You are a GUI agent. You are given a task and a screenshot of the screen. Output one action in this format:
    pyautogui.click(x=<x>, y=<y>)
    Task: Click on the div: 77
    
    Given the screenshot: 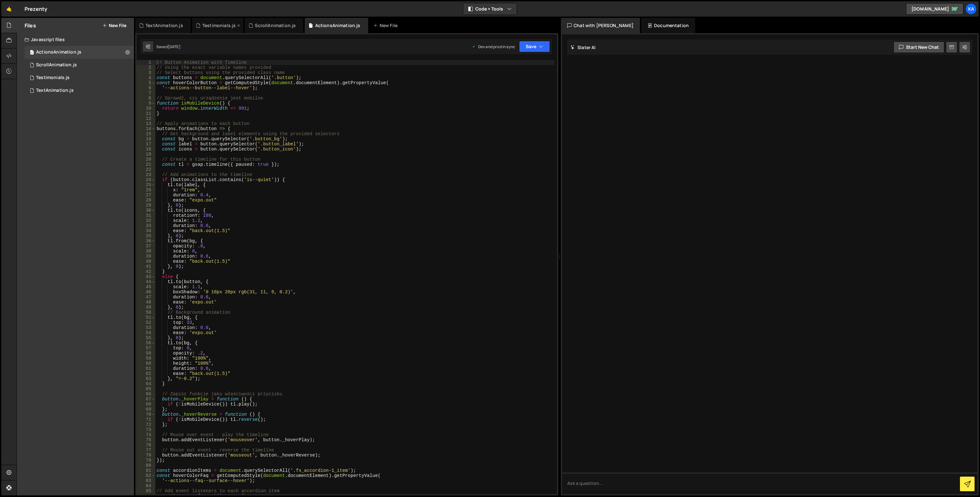 What is the action you would take?
    pyautogui.click(x=146, y=450)
    